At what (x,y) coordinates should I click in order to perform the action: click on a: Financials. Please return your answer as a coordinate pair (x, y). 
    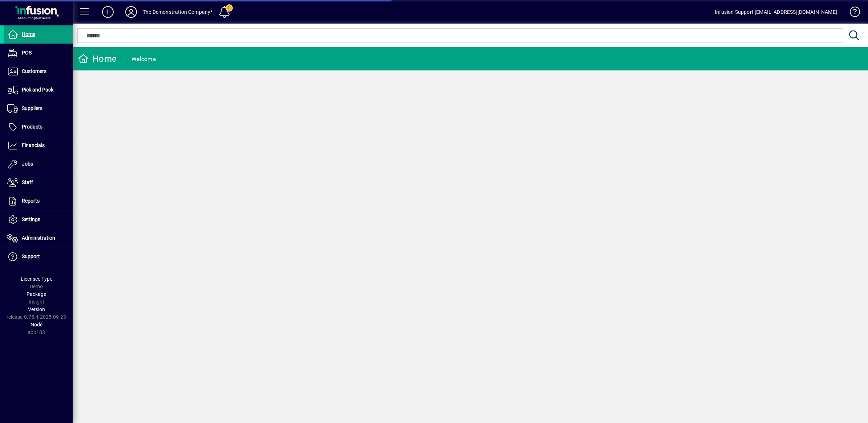
    Looking at the image, I should click on (38, 146).